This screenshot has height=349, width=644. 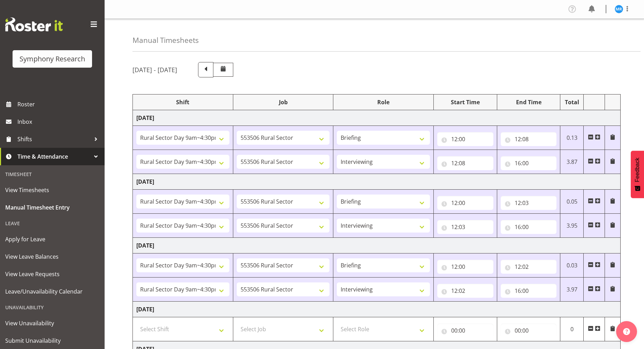 I want to click on div: Shift, so click(x=183, y=102).